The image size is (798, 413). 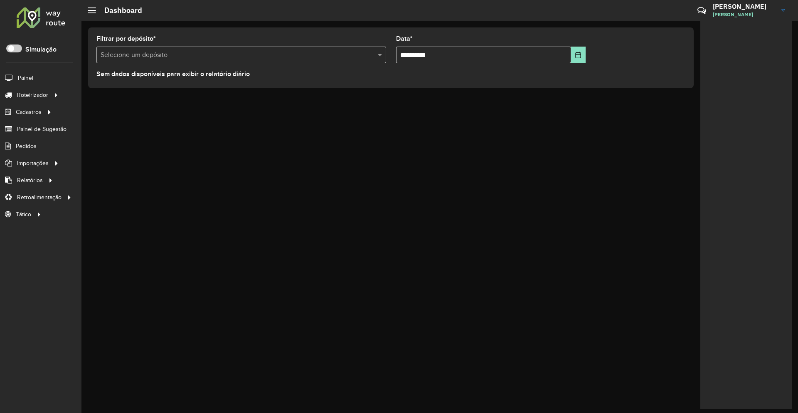 What do you see at coordinates (126, 39) in the screenshot?
I see `label: Filtrar por depósito` at bounding box center [126, 39].